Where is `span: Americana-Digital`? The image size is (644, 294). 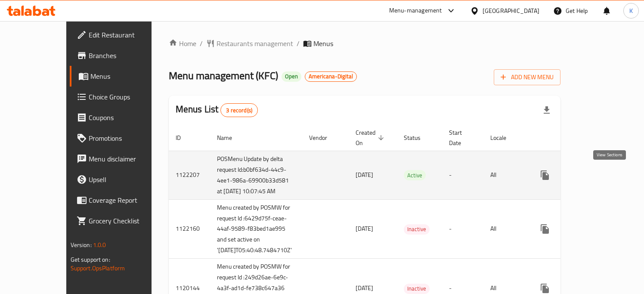 span: Americana-Digital is located at coordinates (330, 76).